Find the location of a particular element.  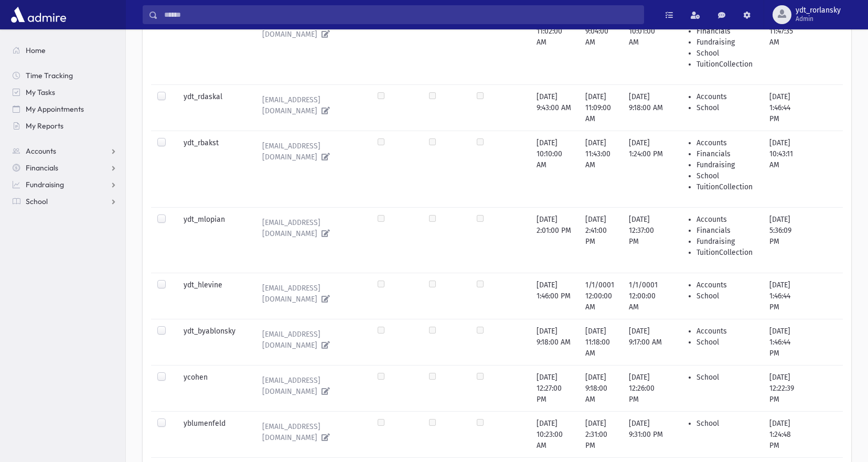

td: ydt_byablonsky is located at coordinates (213, 342).